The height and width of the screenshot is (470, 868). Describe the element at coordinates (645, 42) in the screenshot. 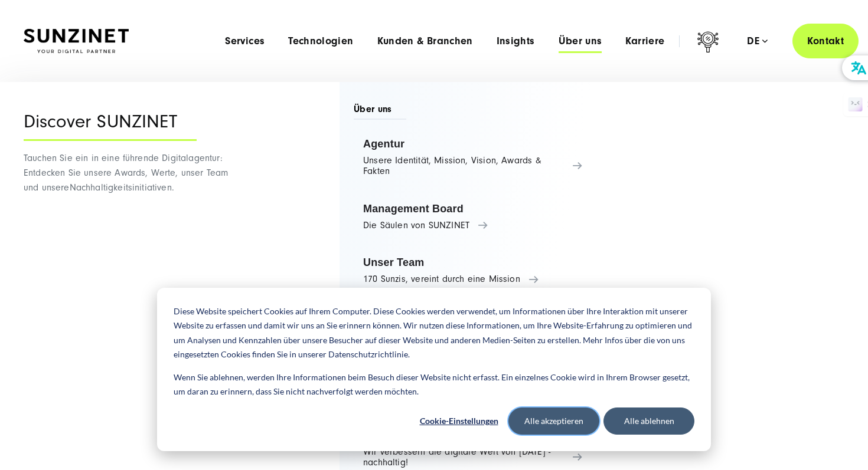

I see `a: Karriere` at that location.